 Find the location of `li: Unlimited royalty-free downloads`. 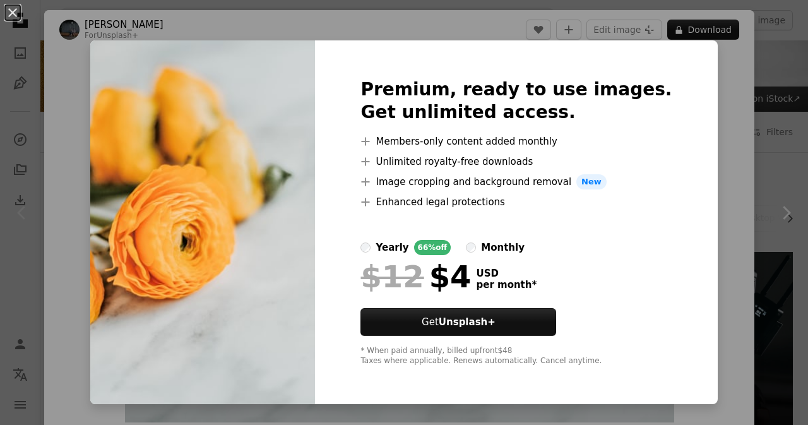

li: Unlimited royalty-free downloads is located at coordinates (516, 162).